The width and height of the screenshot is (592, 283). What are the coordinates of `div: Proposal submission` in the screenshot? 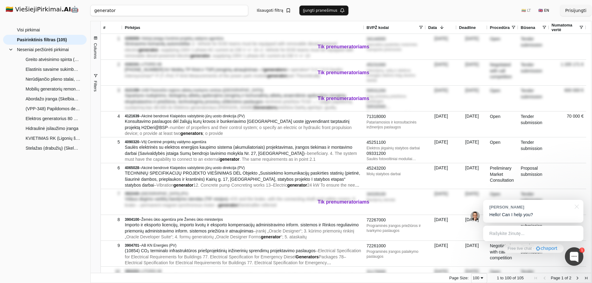 It's located at (534, 176).